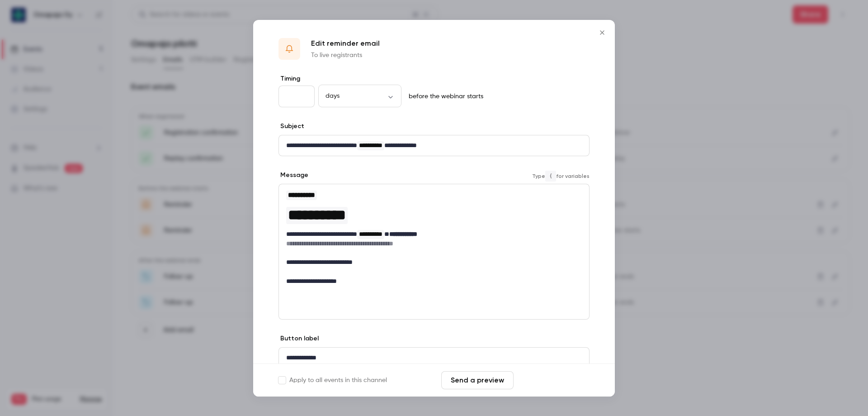 The width and height of the screenshot is (868, 416). I want to click on label: Subject, so click(291, 126).